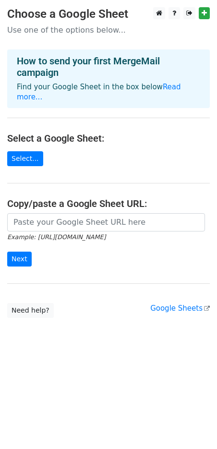 The width and height of the screenshot is (217, 449). Describe the element at coordinates (180, 309) in the screenshot. I see `a: Google Sheets` at that location.